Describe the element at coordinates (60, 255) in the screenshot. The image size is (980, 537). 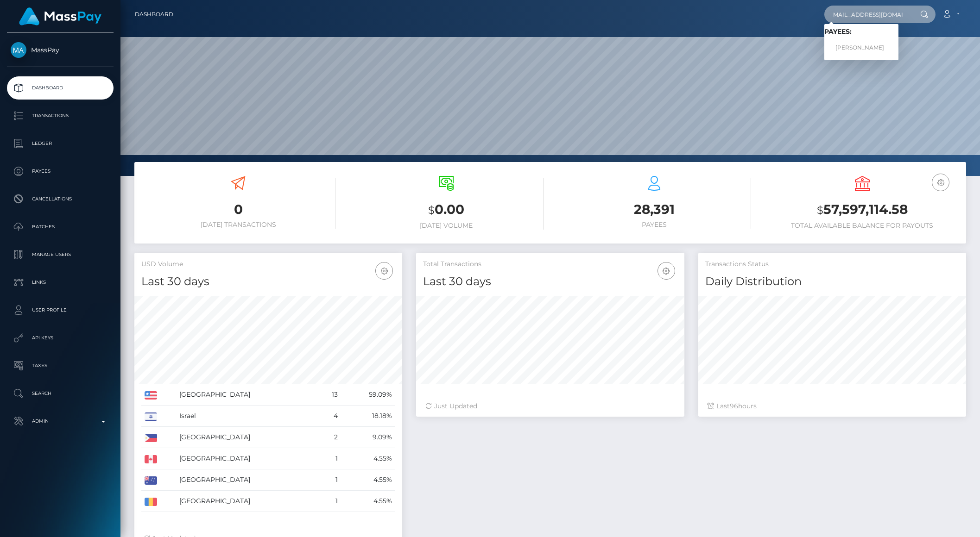
I see `p: Manage Users` at that location.